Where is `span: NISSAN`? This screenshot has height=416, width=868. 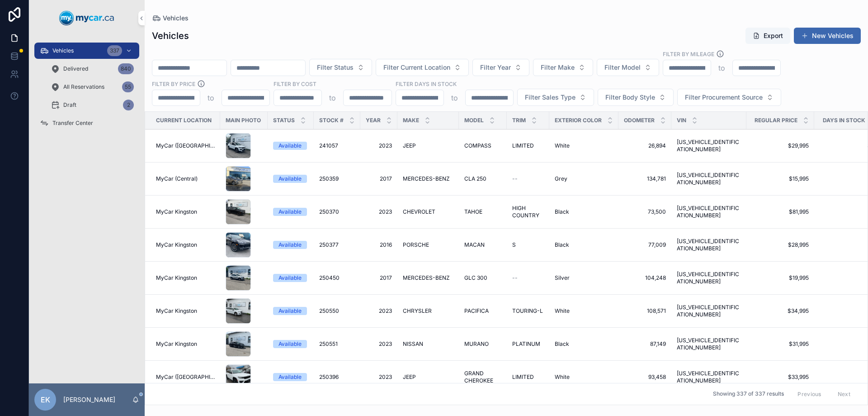 span: NISSAN is located at coordinates (413, 344).